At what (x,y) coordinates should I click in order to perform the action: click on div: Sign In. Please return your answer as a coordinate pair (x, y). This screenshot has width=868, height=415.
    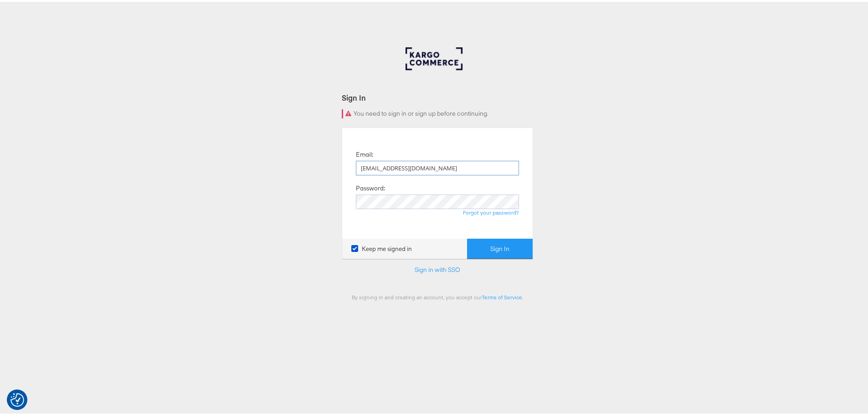
    Looking at the image, I should click on (437, 96).